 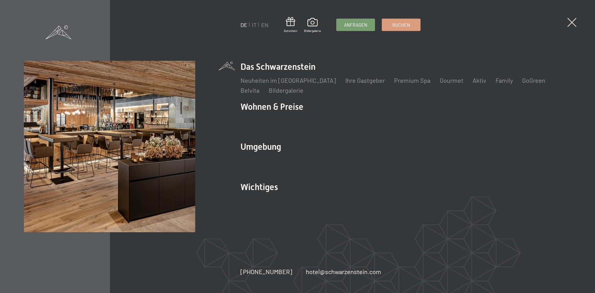 I want to click on a: Family, so click(x=504, y=80).